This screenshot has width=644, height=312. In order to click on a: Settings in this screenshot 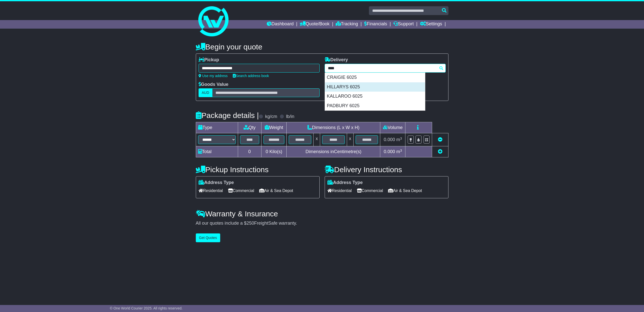, I will do `click(431, 24)`.